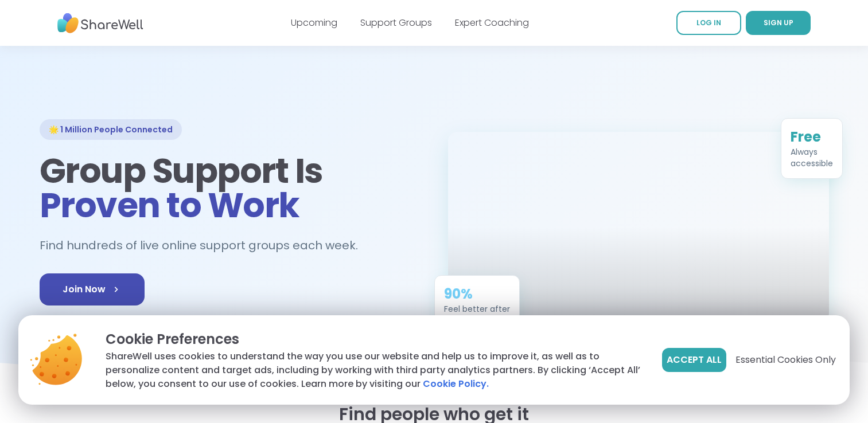 This screenshot has width=868, height=423. What do you see at coordinates (92, 290) in the screenshot?
I see `a: Join Now` at bounding box center [92, 290].